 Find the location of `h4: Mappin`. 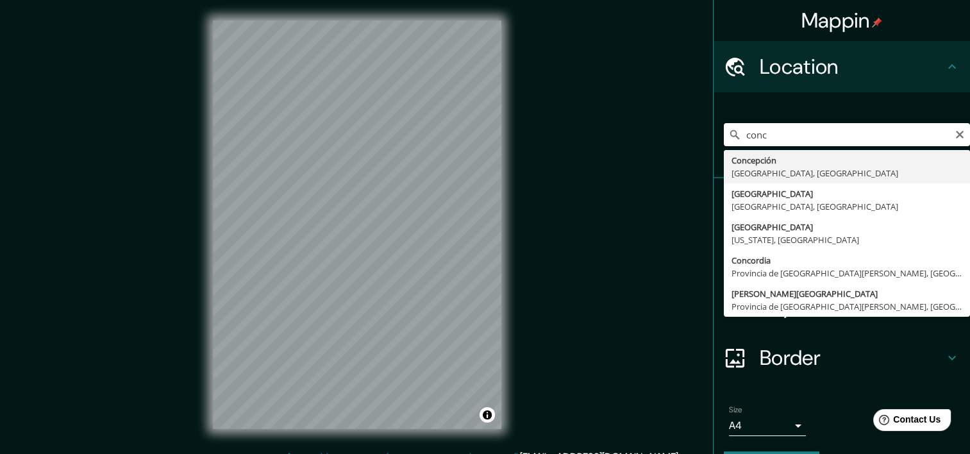

h4: Mappin is located at coordinates (842, 21).